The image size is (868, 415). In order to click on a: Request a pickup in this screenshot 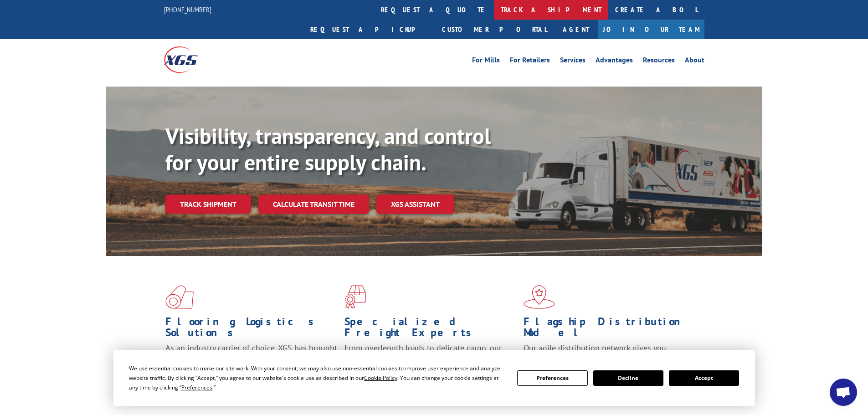, I will do `click(369, 29)`.